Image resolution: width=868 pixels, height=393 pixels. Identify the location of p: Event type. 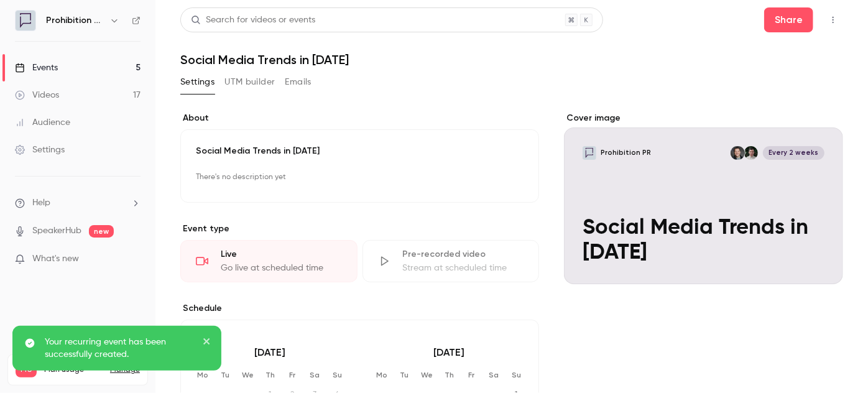
(359, 229).